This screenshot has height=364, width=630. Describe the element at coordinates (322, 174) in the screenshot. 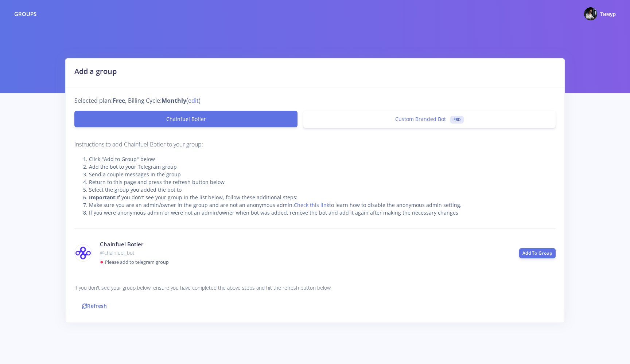

I see `li: Send a couple messages in the group` at that location.